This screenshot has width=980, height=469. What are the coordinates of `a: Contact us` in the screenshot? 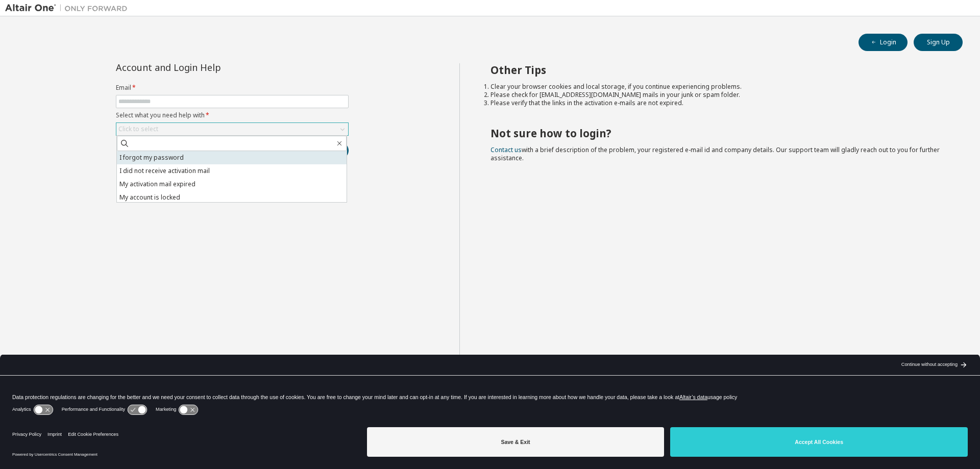 It's located at (506, 149).